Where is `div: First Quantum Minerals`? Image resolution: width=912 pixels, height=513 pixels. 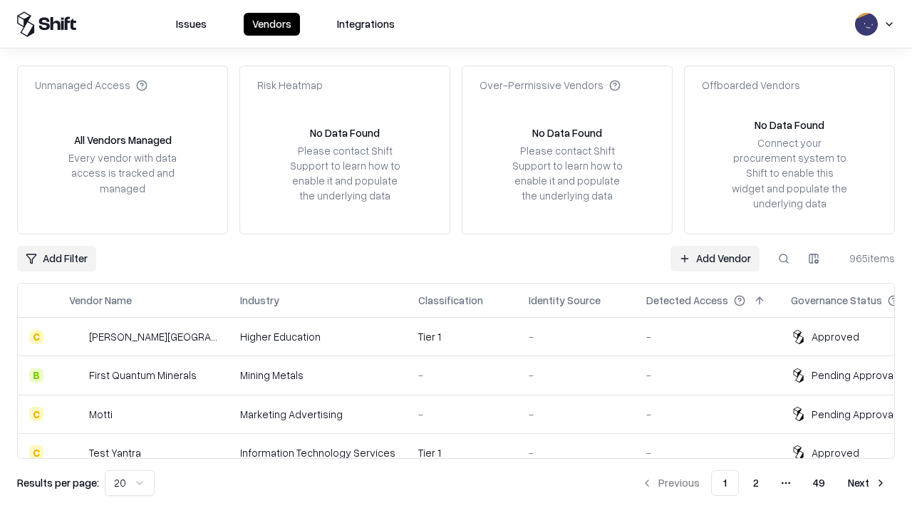
div: First Quantum Minerals is located at coordinates (142, 375).